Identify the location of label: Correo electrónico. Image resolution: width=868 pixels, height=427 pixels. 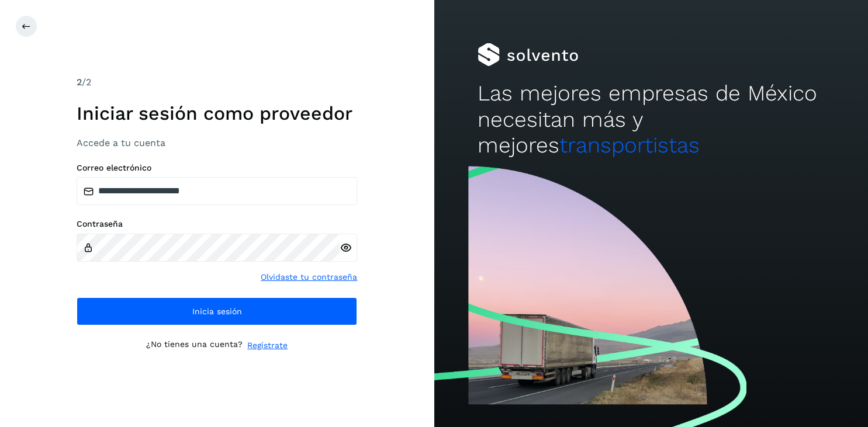
(217, 167).